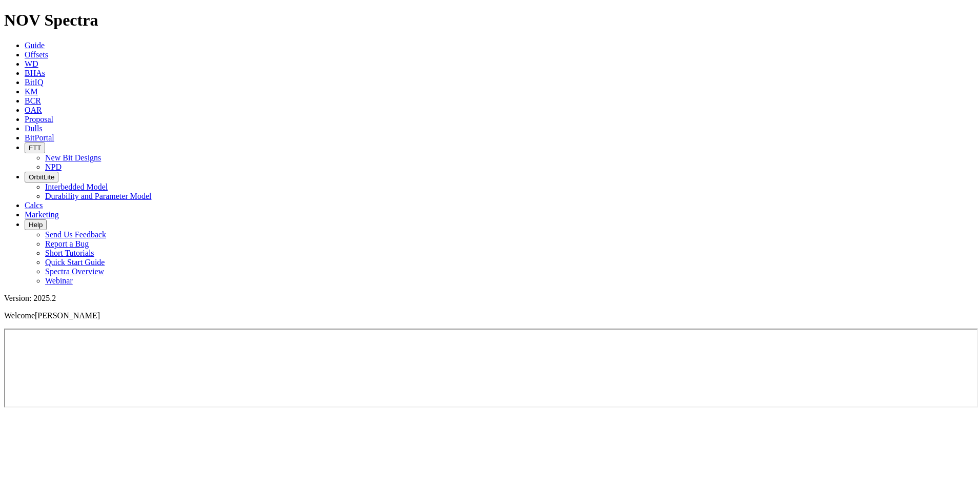  Describe the element at coordinates (34, 205) in the screenshot. I see `a: Calcs` at that location.